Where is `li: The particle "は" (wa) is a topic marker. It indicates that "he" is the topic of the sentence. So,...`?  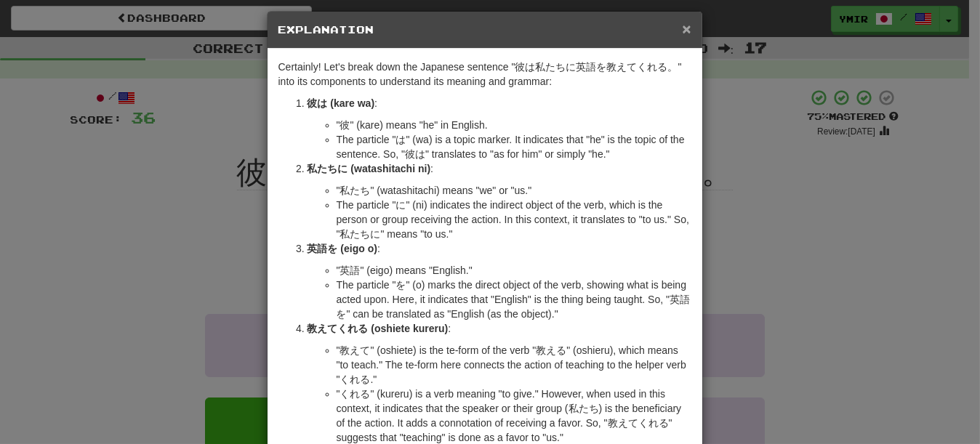 li: The particle "は" (wa) is a topic marker. It indicates that "he" is the topic of the sentence. So,... is located at coordinates (514, 147).